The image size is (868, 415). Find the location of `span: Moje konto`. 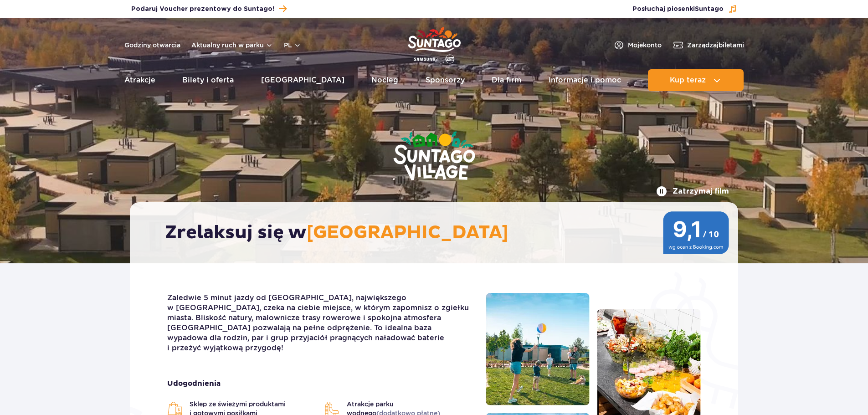

span: Moje konto is located at coordinates (644, 45).